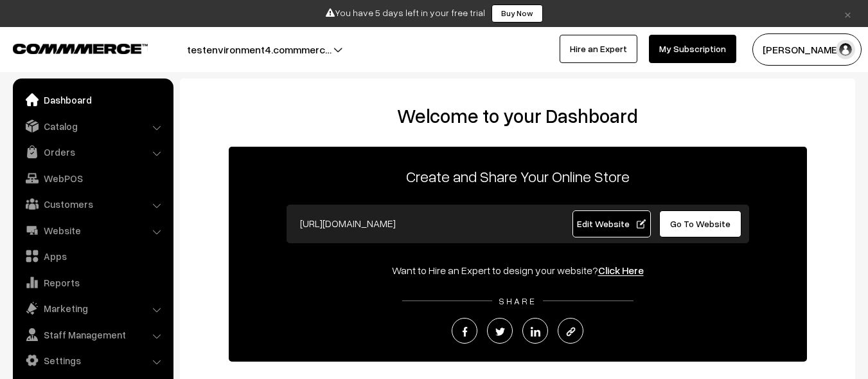 This screenshot has width=868, height=379. Describe the element at coordinates (517, 14) in the screenshot. I see `a: Buy Now` at that location.